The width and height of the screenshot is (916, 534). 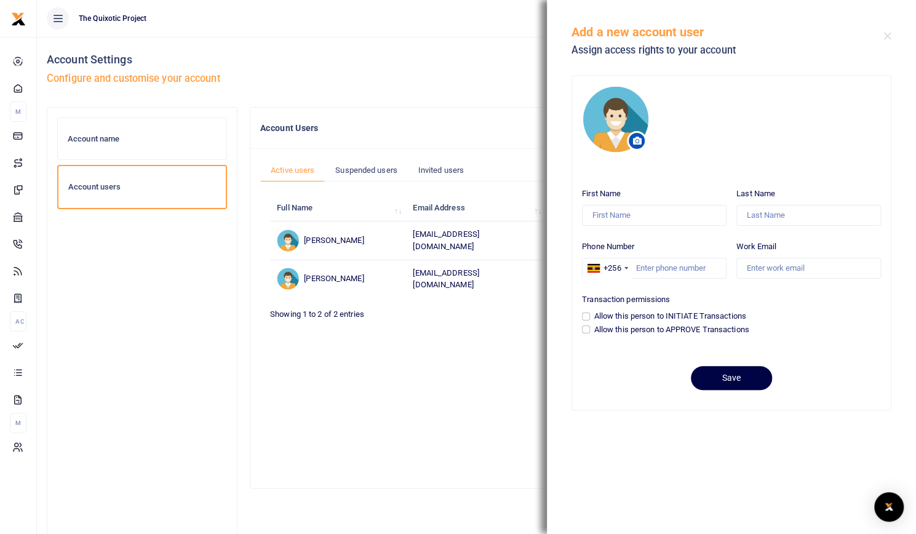 What do you see at coordinates (727, 50) in the screenshot?
I see `h5: Assign access rights to your account` at bounding box center [727, 50].